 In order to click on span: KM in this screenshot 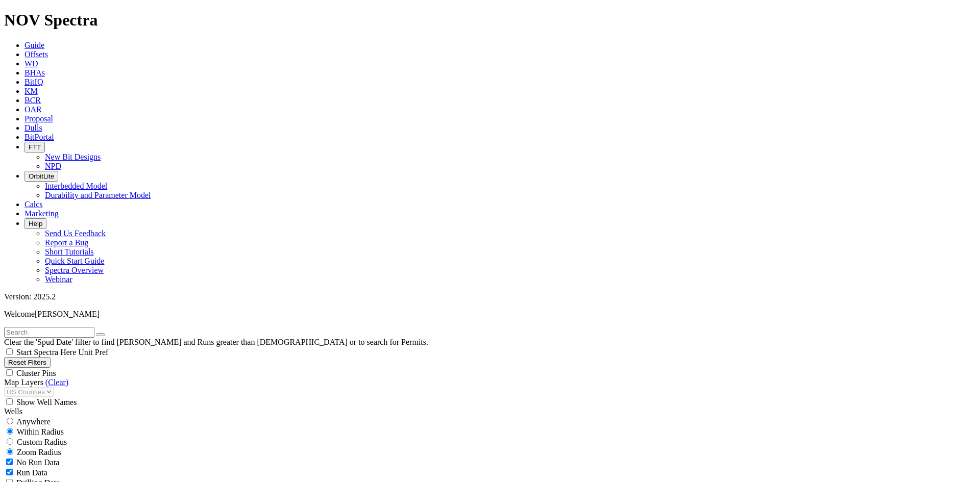, I will do `click(31, 91)`.